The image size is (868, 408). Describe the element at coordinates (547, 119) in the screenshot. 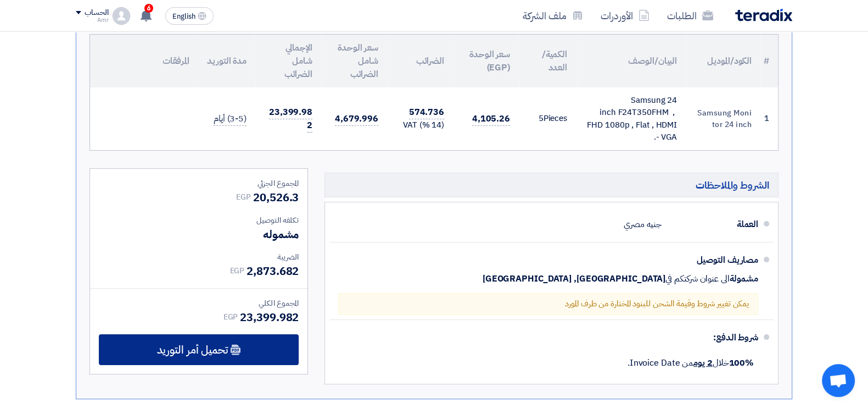

I see `td: Pieces` at that location.